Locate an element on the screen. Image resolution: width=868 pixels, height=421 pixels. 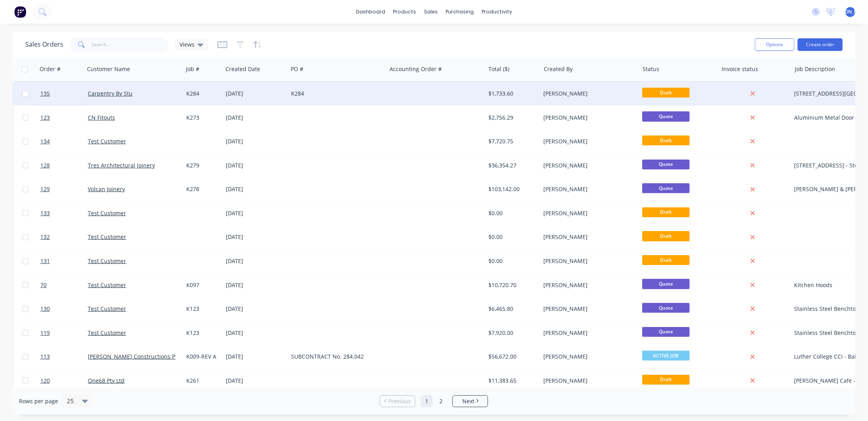
a: 123 is located at coordinates (64, 117).